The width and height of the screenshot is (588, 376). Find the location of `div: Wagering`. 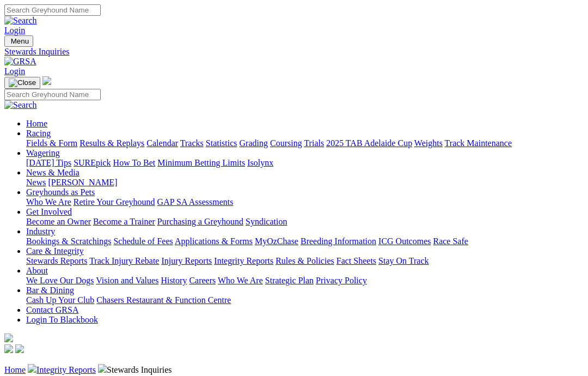

div: Wagering is located at coordinates (305, 163).